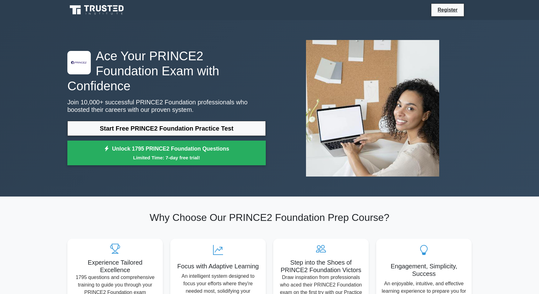  What do you see at coordinates (270, 217) in the screenshot?
I see `h2: Why Choose Our PRINCE2 Foundation Prep Course?` at bounding box center [270, 217].